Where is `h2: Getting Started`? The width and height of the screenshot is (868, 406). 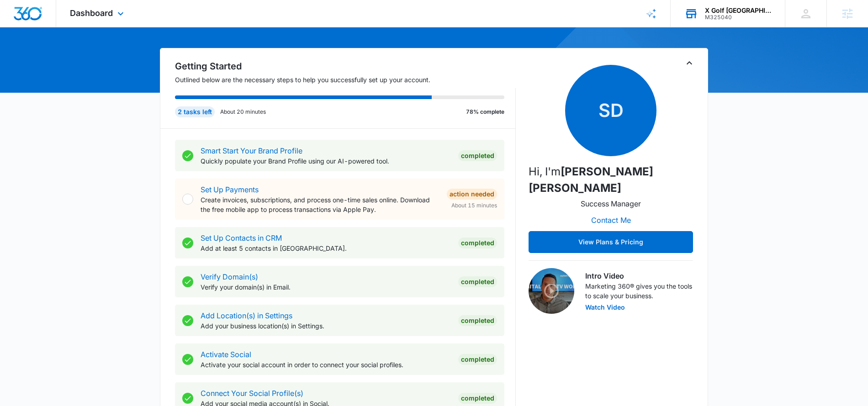 h2: Getting Started is located at coordinates (346, 66).